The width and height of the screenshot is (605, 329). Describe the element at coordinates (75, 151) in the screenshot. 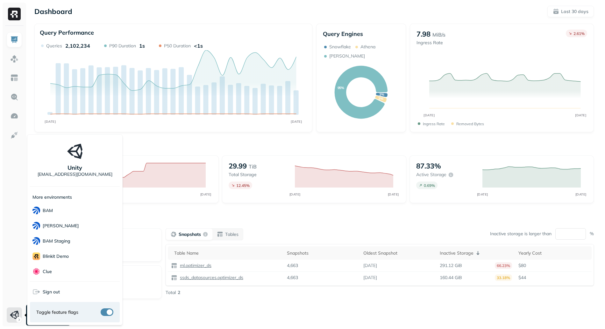

I see `img: Unity` at that location.